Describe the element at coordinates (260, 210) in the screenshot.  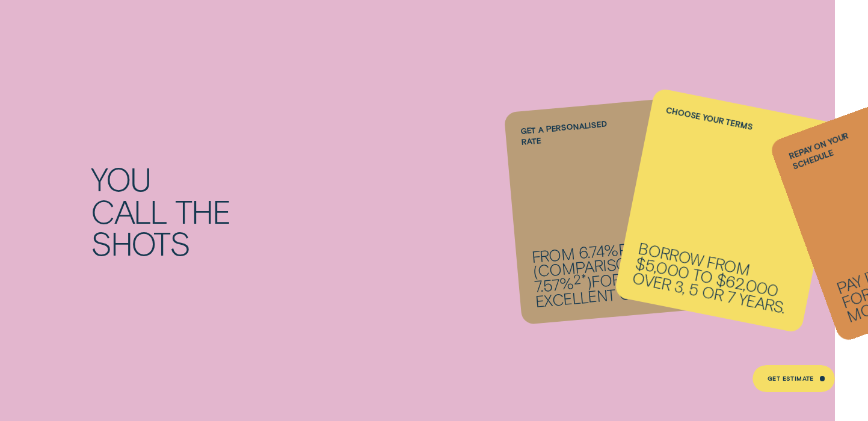
I see `div: You call the shots` at that location.